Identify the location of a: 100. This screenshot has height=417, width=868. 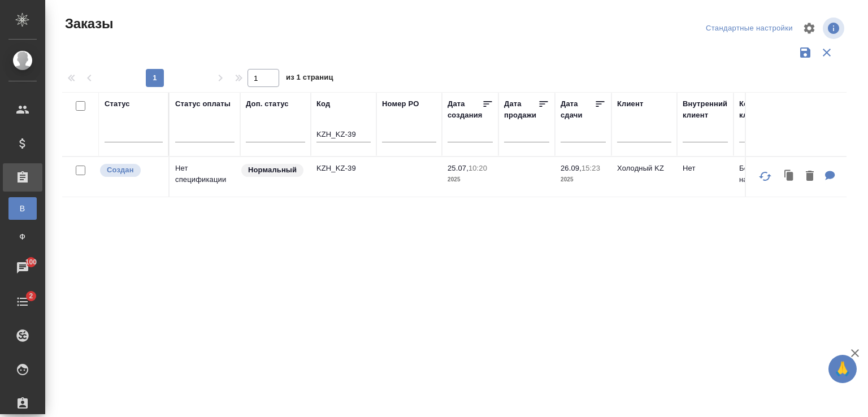
(23, 267).